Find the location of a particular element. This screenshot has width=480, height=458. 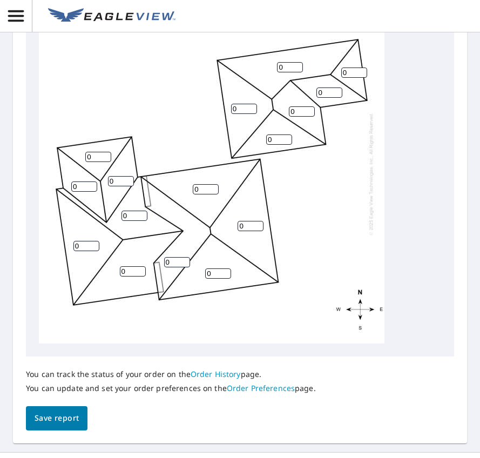

span: Save report is located at coordinates (57, 418).